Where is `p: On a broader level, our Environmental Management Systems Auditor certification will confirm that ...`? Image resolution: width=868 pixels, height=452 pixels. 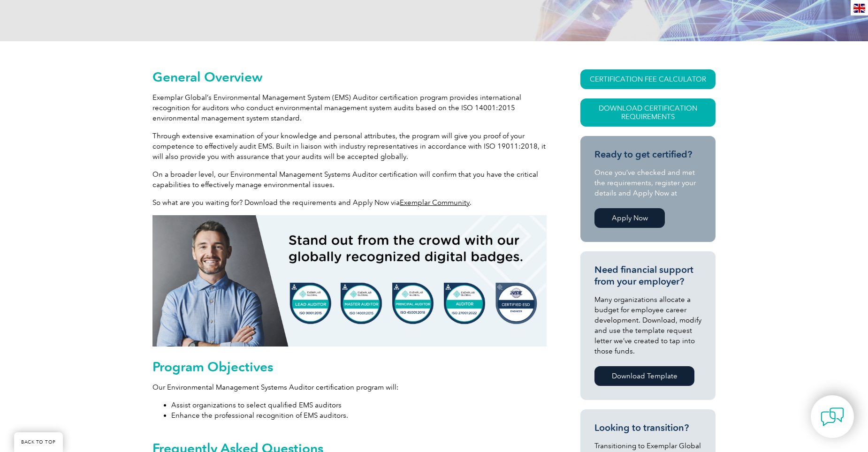
p: On a broader level, our Environmental Management Systems Auditor certification will confirm that ... is located at coordinates (350, 180).